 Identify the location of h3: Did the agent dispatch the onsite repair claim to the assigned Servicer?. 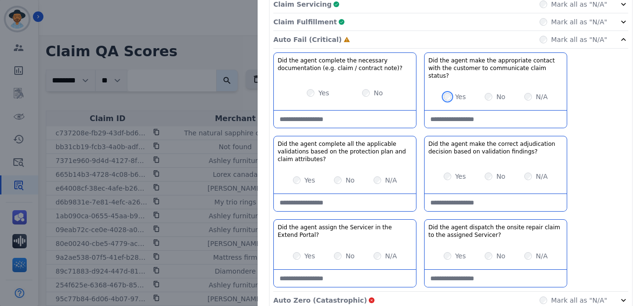
(495, 231).